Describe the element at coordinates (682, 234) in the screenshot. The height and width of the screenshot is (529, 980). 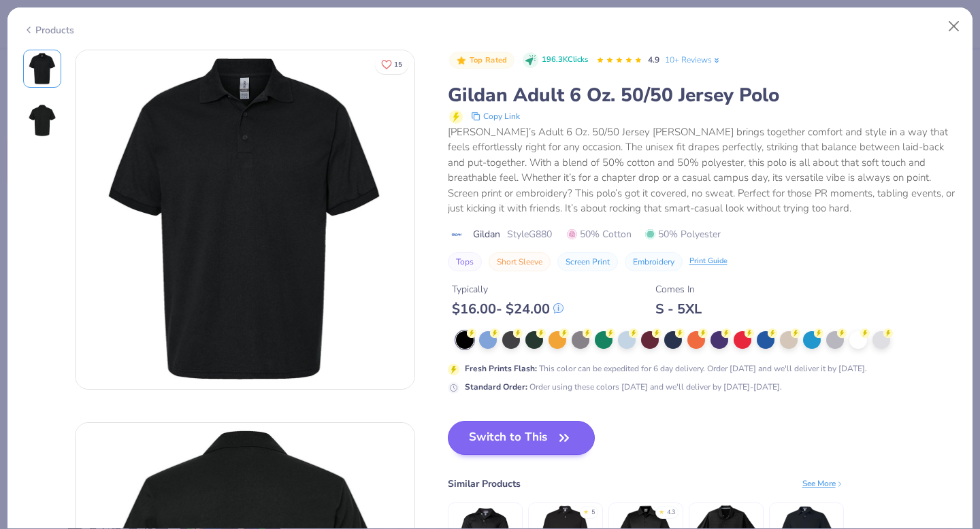
I see `span: 50% Polyester` at that location.